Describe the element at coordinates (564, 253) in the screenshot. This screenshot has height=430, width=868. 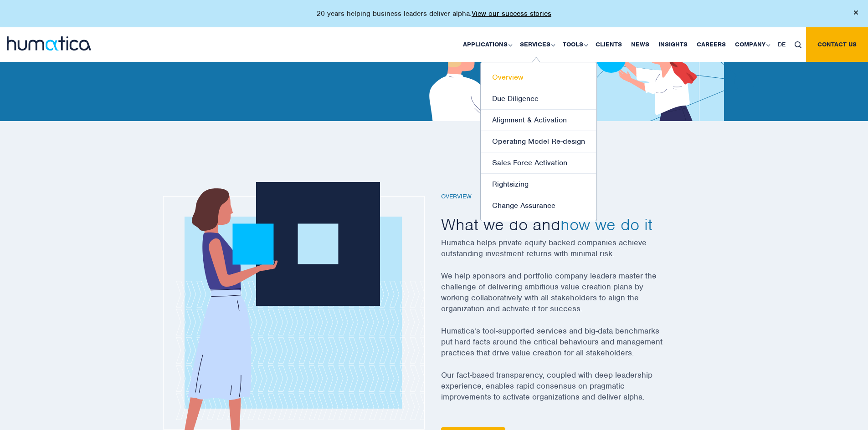
I see `p: Humatica helps private equity backed companies achieve outstanding investment returns with minima...` at that location.